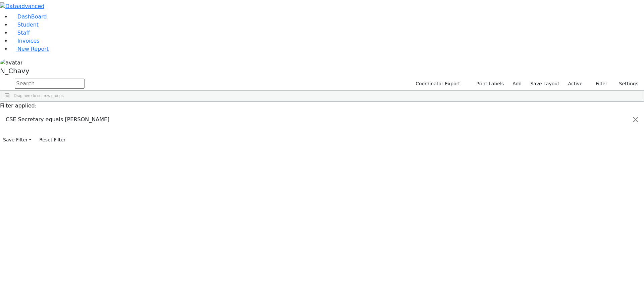 The height and width of the screenshot is (306, 644). I want to click on a: New Report, so click(29, 49).